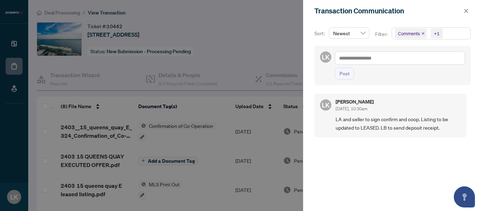 The width and height of the screenshot is (482, 211). I want to click on p: Sort:, so click(320, 33).